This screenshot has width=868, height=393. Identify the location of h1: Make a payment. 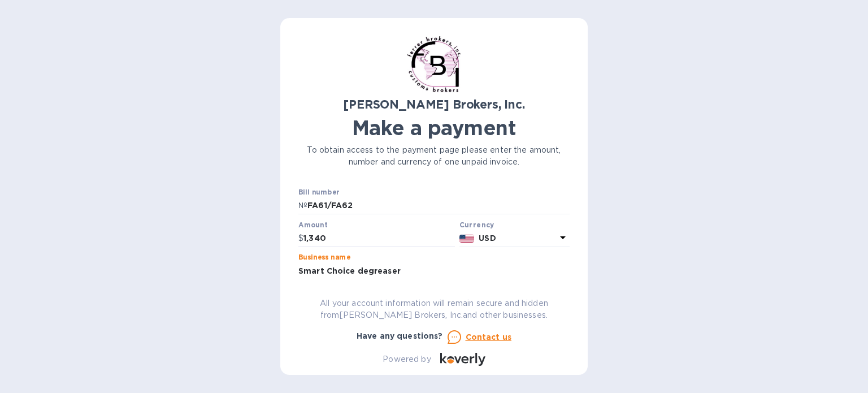
(434, 128).